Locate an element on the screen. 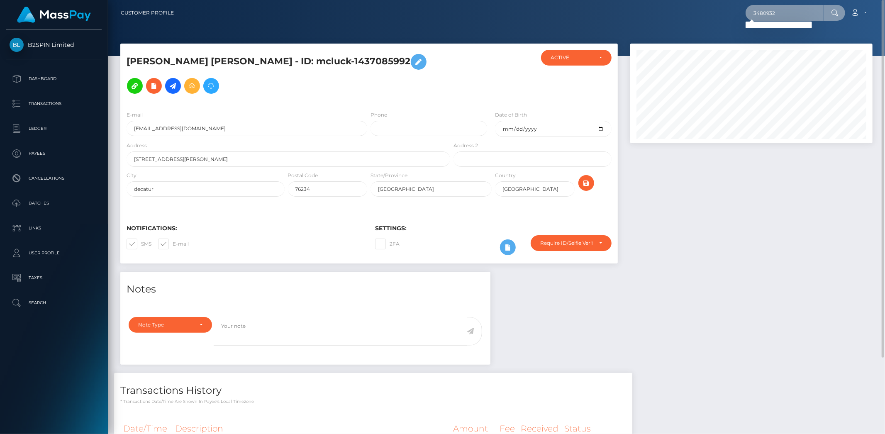 This screenshot has height=434, width=885. p: Dashboard is located at coordinates (54, 79).